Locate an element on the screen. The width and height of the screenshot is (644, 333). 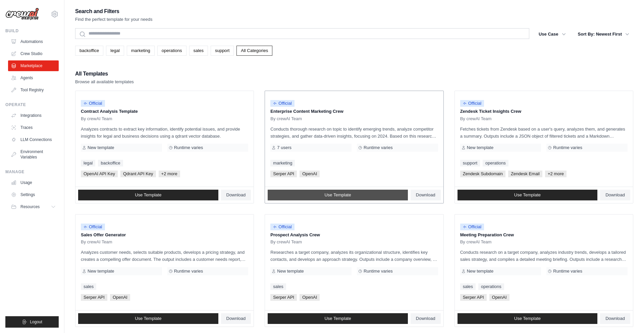
button: Sort By: Newest First is located at coordinates (603, 34).